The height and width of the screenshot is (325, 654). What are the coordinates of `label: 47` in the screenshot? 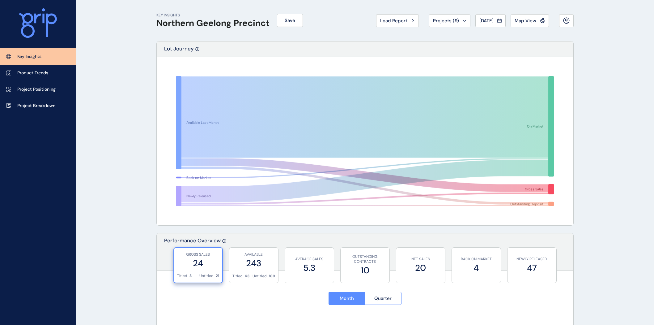 It's located at (532, 267).